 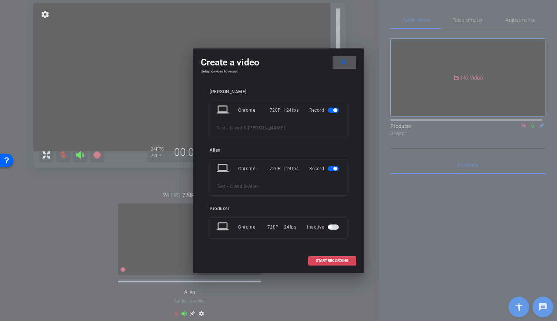 I want to click on div: Create a video, so click(x=278, y=63).